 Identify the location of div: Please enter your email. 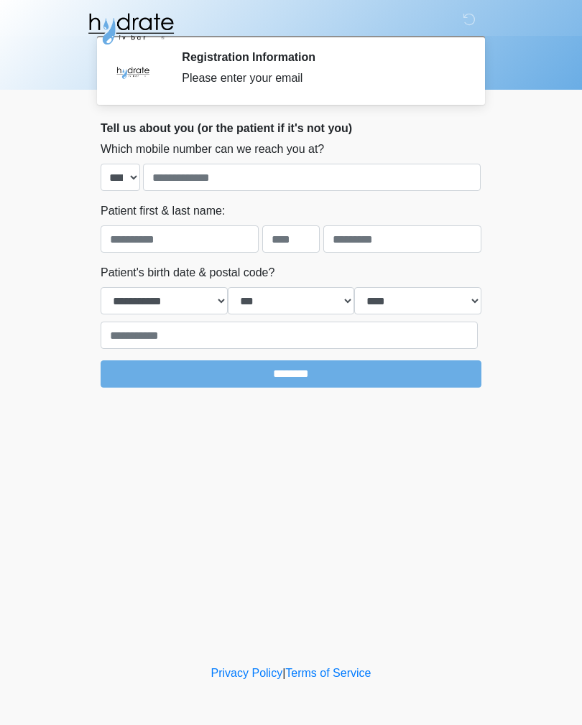
(320, 78).